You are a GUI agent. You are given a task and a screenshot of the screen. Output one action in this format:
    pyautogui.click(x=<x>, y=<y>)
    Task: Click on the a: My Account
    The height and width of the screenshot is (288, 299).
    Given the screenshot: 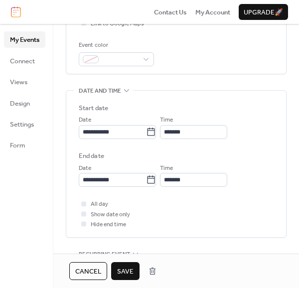 What is the action you would take?
    pyautogui.click(x=213, y=12)
    